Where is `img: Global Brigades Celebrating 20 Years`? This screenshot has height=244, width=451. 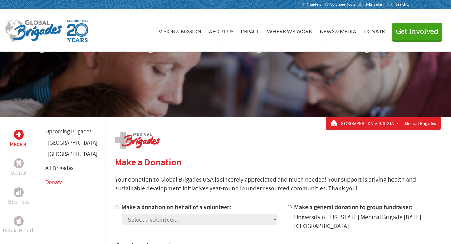
img: Global Brigades Celebrating 20 Years is located at coordinates (78, 31).